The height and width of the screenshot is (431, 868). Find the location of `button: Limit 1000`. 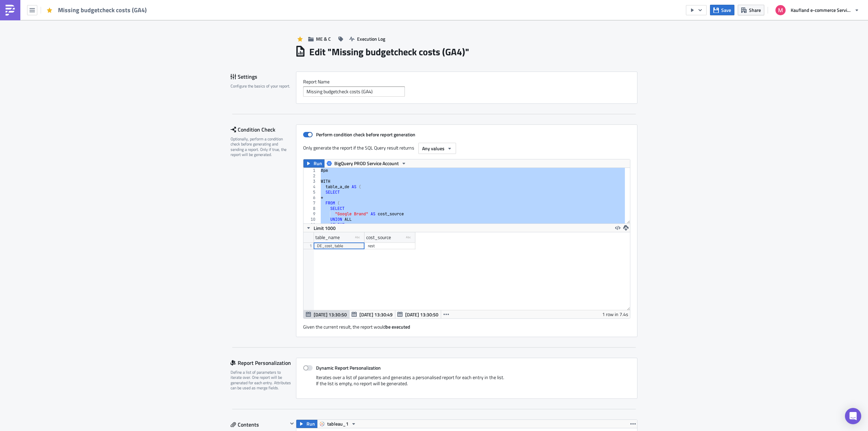

button: Limit 1000 is located at coordinates (321, 228).